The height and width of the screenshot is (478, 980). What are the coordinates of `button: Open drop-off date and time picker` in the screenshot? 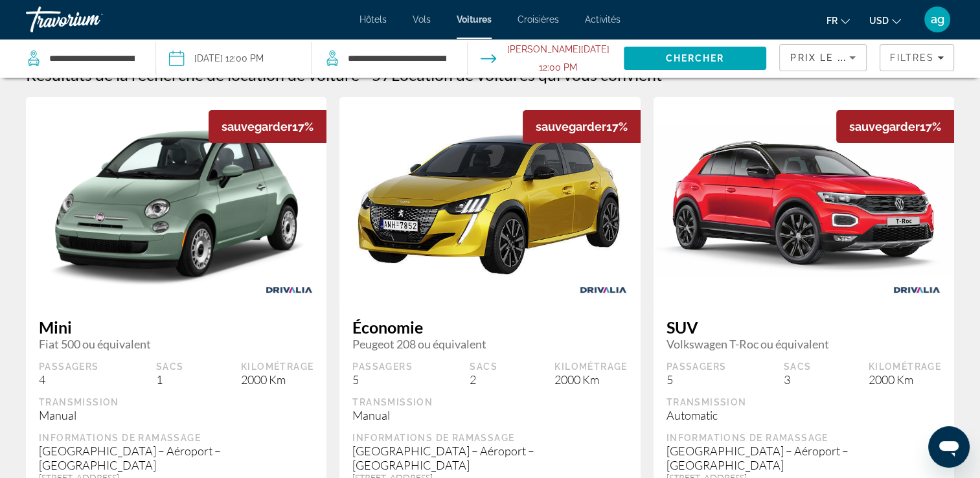 It's located at (545, 58).